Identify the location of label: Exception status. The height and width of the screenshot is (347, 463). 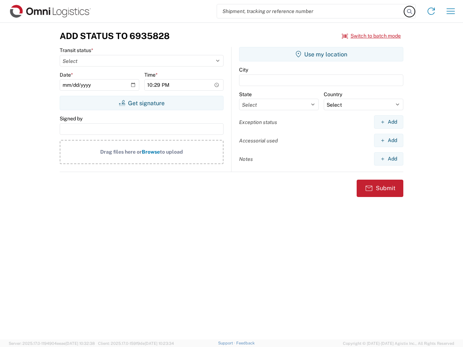
(258, 122).